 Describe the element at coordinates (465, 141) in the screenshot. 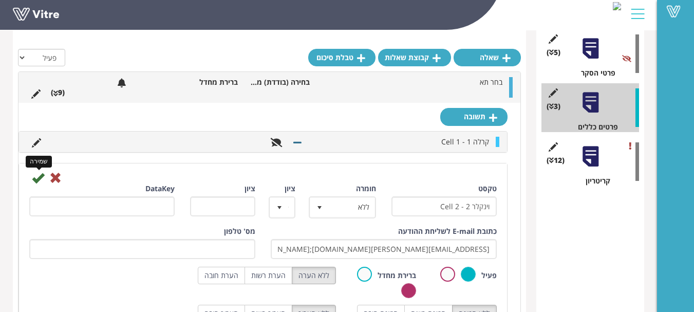

I see `span: קרלה 1 - Cell 1` at that location.